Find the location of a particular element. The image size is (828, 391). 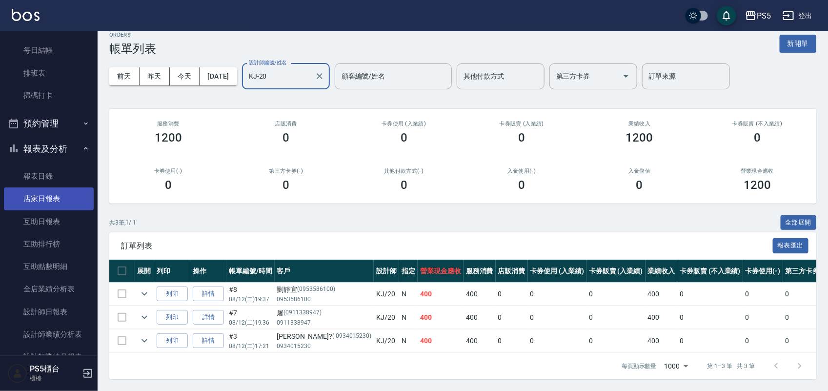

th: 操作 is located at coordinates (208, 271).